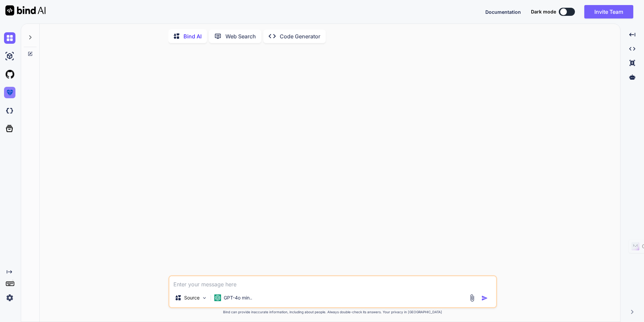 The width and height of the screenshot is (644, 322). What do you see at coordinates (9, 110) in the screenshot?
I see `img: darkCloudIdeIcon` at bounding box center [9, 110].